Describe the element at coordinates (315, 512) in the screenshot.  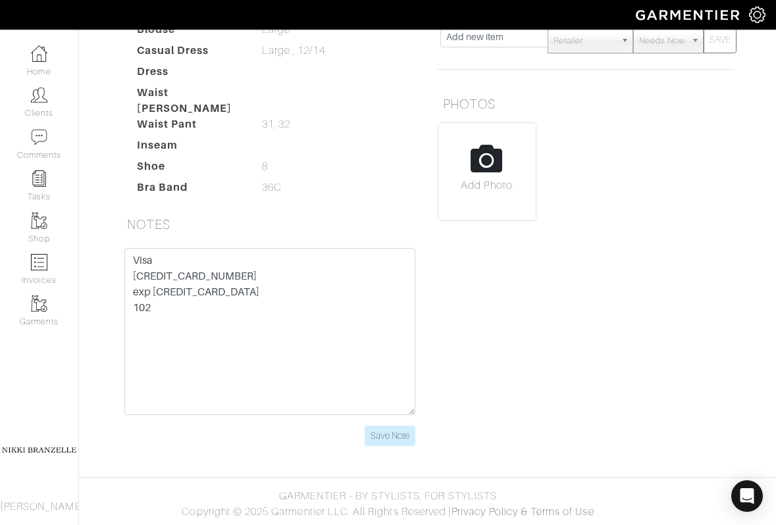
I see `span: Copyright © 2025 Garmentier LLC. All Rights Reserved.` at that location.